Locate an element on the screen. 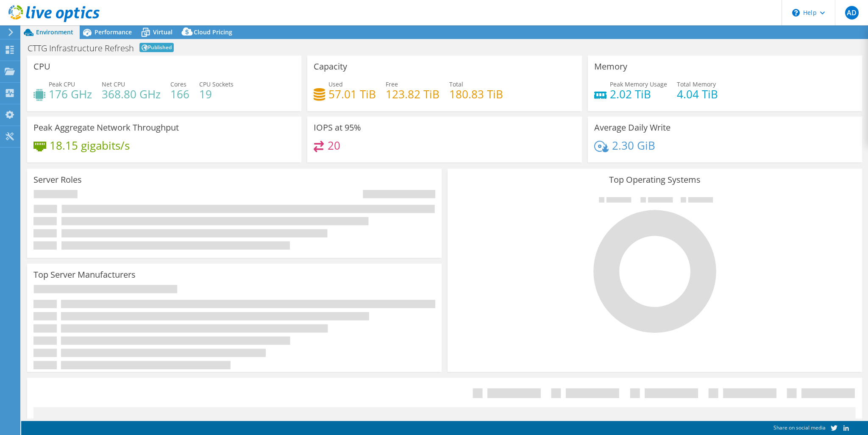  span: Total Memory is located at coordinates (697, 84).